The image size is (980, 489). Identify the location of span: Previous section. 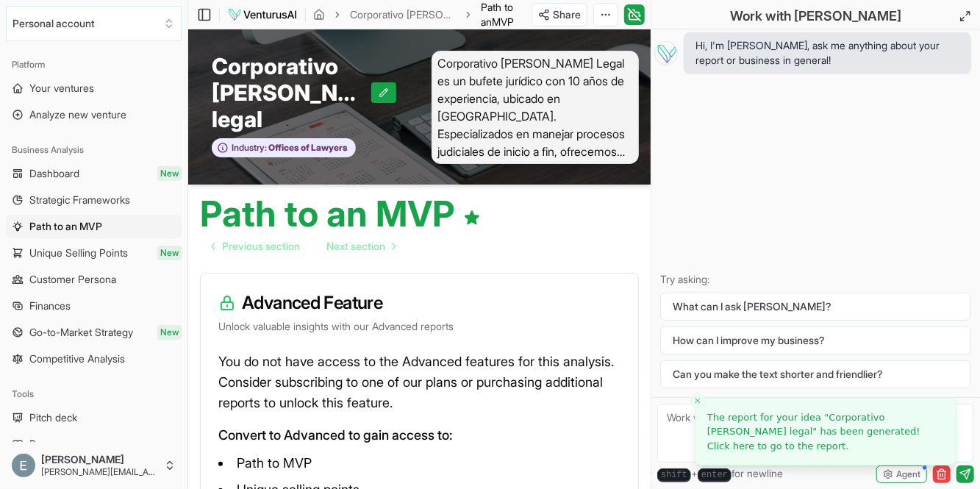
(261, 246).